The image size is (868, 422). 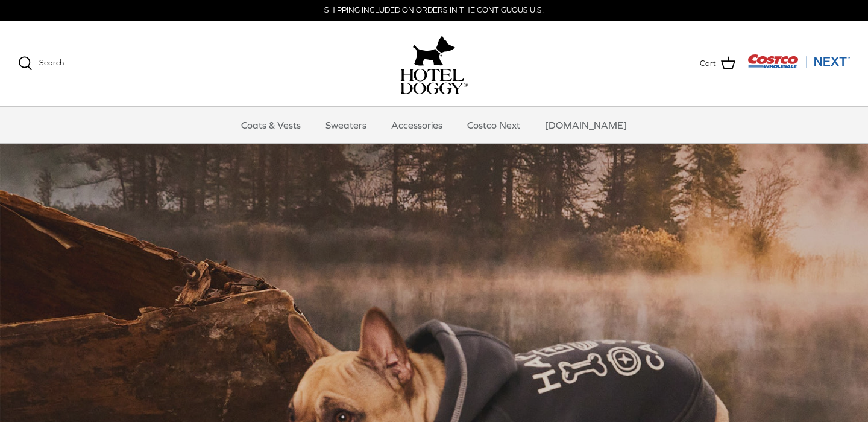 What do you see at coordinates (494, 125) in the screenshot?
I see `a: Costco Next` at bounding box center [494, 125].